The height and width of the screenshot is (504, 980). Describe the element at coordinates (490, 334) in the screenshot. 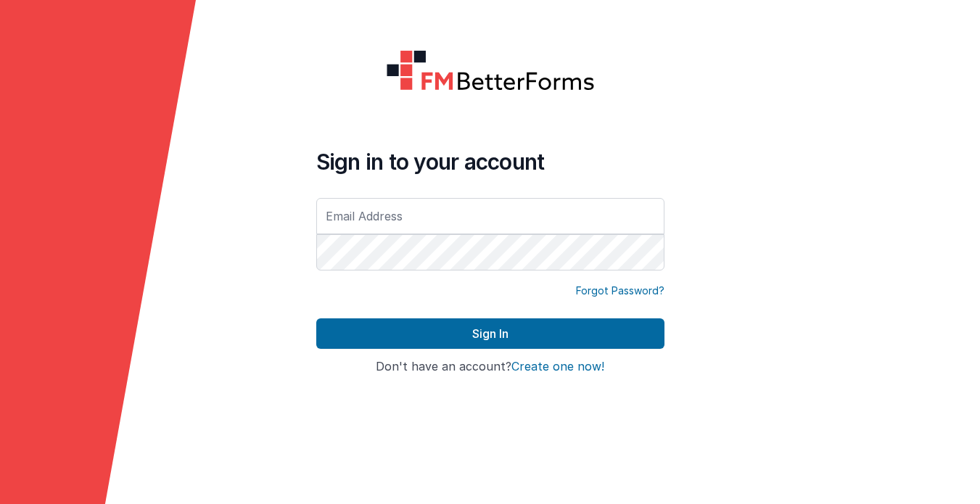

I see `button: Sign In` at that location.